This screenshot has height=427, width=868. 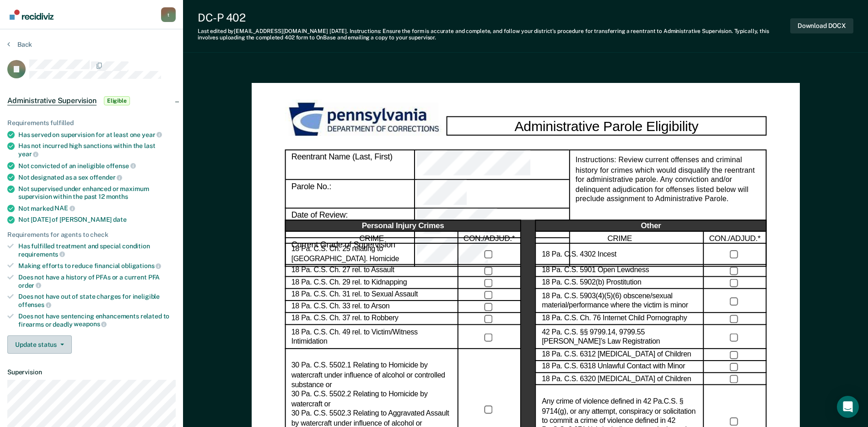 What do you see at coordinates (35, 304) in the screenshot?
I see `span: offenses` at bounding box center [35, 304].